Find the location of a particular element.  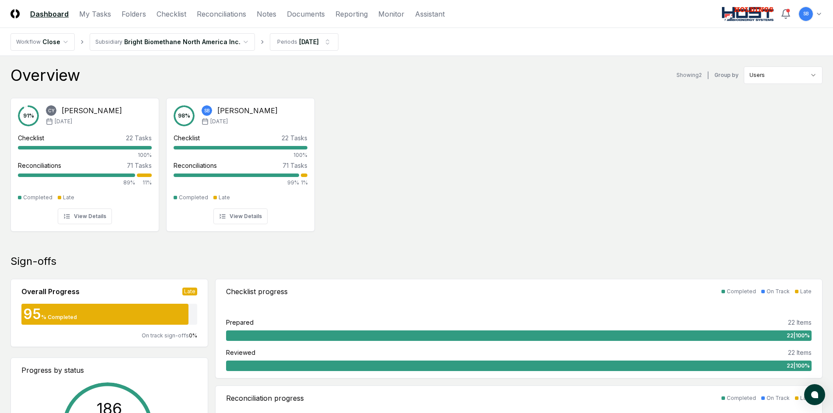

span: On track sign-offs is located at coordinates (165, 335).